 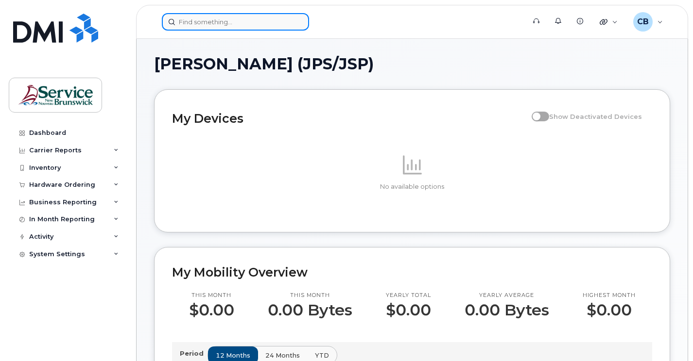 I want to click on p: Highest month, so click(x=609, y=296).